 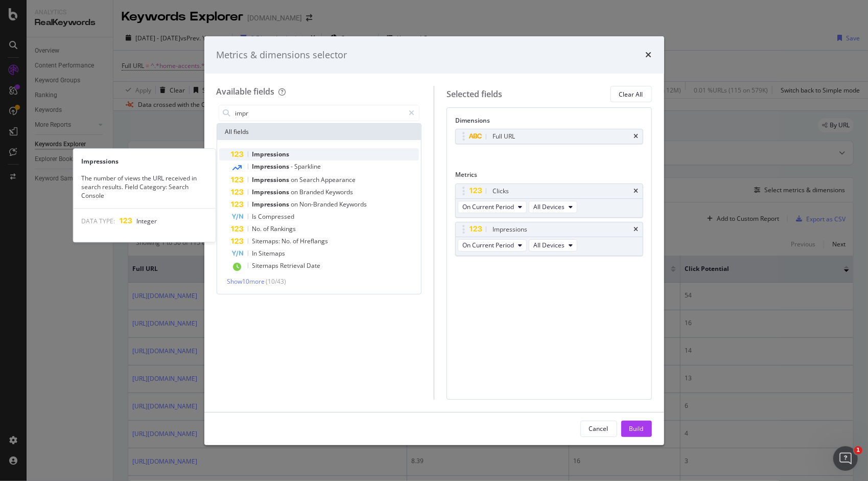 What do you see at coordinates (314, 265) in the screenshot?
I see `span: Date` at bounding box center [314, 265].